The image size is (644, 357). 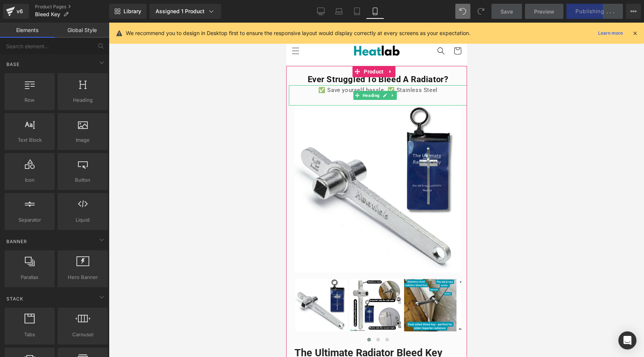 What do you see at coordinates (185, 11) in the screenshot?
I see `div: Assigned 1 Product` at bounding box center [185, 11].